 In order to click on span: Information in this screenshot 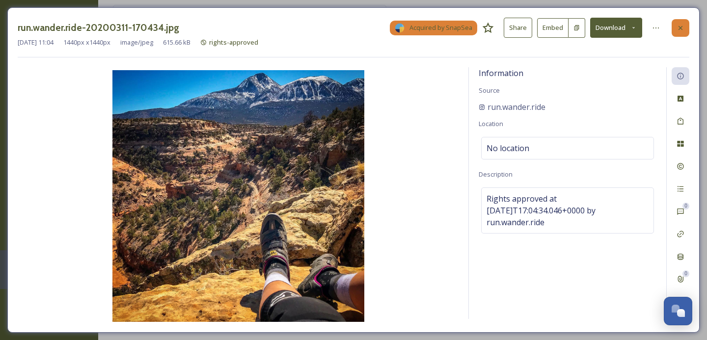, I will do `click(501, 73)`.